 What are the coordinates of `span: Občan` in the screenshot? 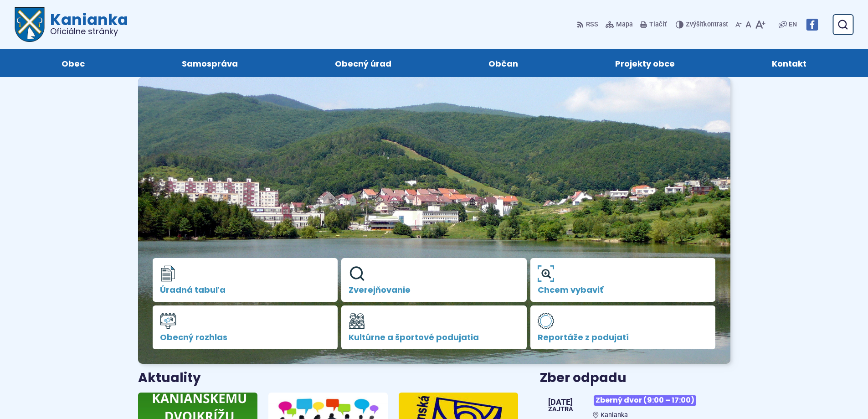 It's located at (503, 63).